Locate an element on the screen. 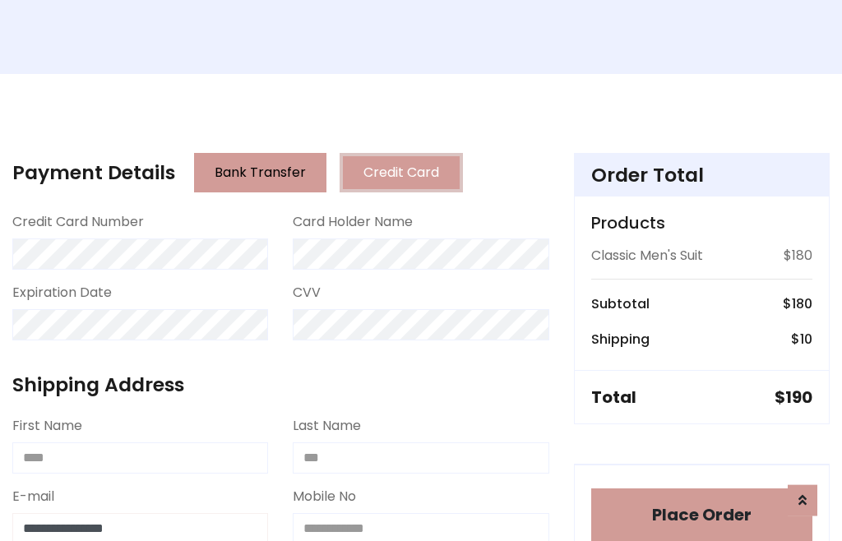  h4: Payment Details is located at coordinates (94, 173).